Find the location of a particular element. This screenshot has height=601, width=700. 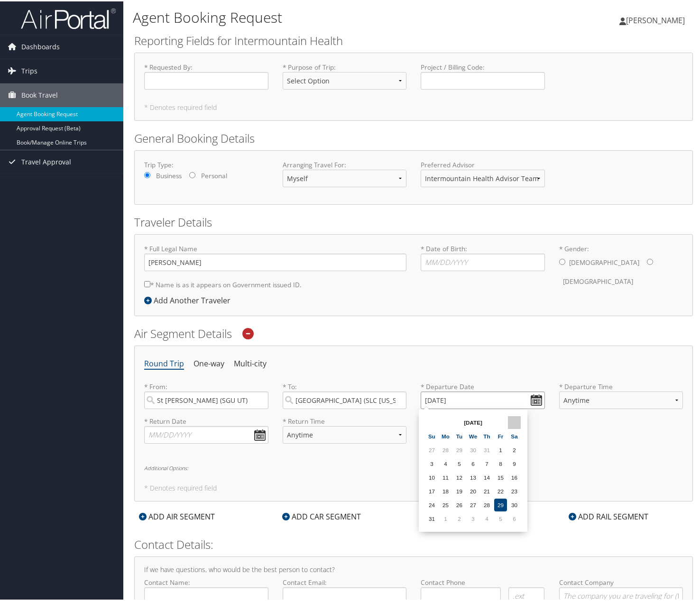

select: * Purpose of Trip: is located at coordinates (345, 79).